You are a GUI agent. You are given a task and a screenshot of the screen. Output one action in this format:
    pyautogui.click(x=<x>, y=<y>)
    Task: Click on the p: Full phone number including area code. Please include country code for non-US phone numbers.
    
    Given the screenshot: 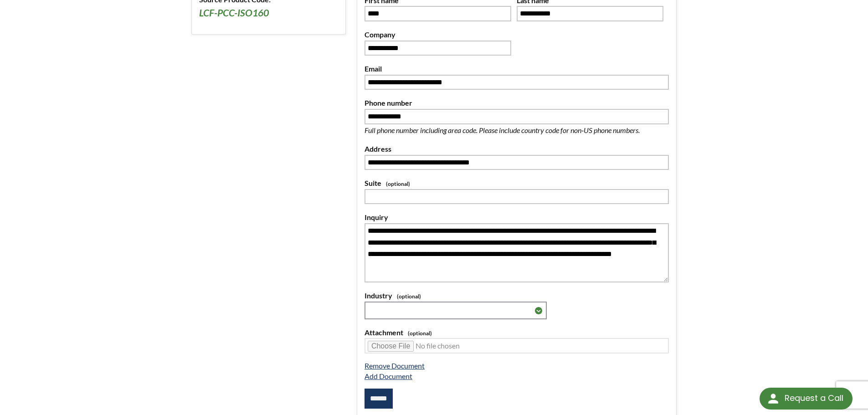 What is the action you would take?
    pyautogui.click(x=517, y=130)
    